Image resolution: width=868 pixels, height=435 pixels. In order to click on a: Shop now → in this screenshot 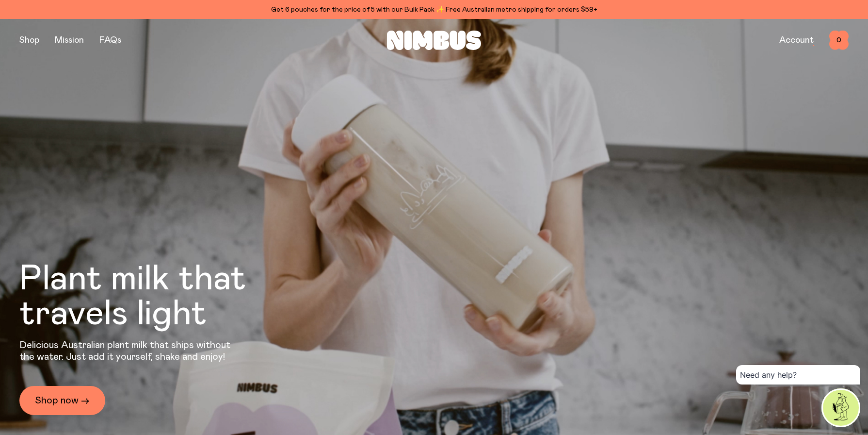, I will do `click(62, 401)`.